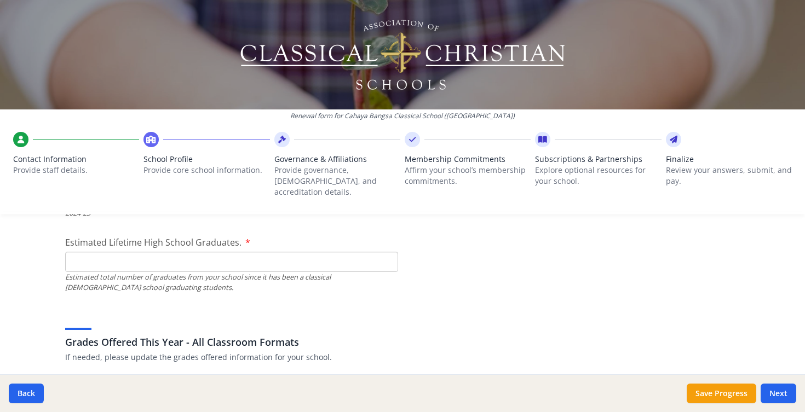  Describe the element at coordinates (402, 342) in the screenshot. I see `h3: Grades Offered This Year - All Classroom Formats` at that location.